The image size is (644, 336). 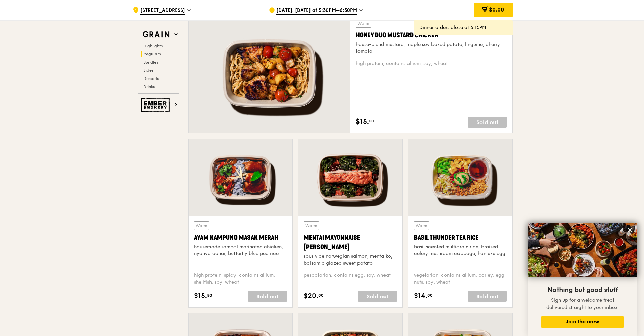 I want to click on span: Nothing but good stuff, so click(x=582, y=290).